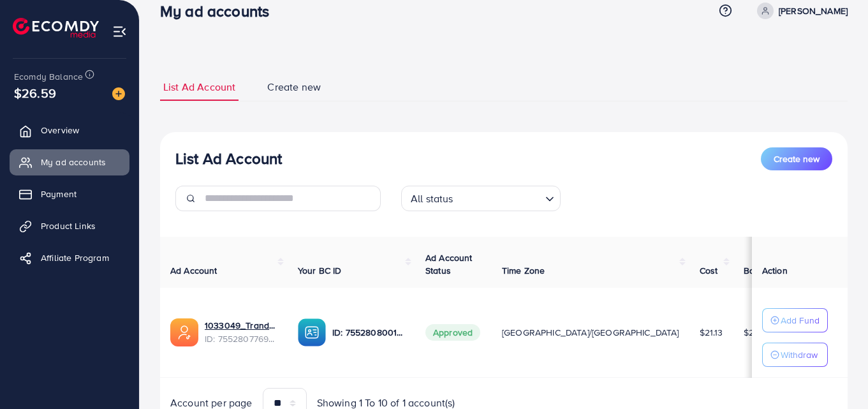  I want to click on img: ic-ba-acc.ded83a64.svg, so click(312, 332).